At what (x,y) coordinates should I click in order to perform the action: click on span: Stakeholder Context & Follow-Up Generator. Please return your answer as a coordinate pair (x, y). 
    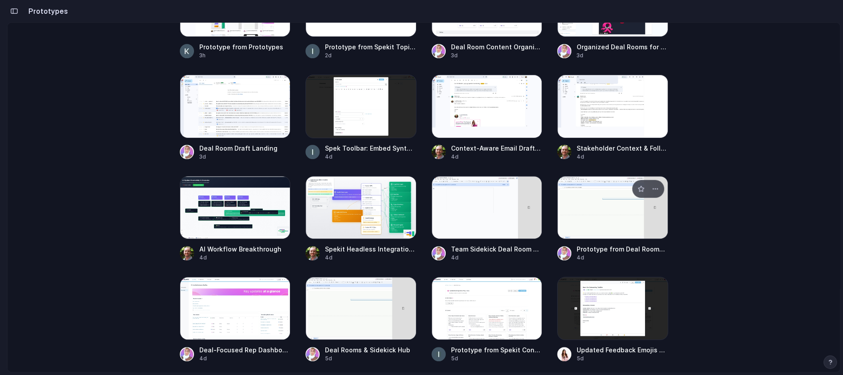
    Looking at the image, I should click on (623, 148).